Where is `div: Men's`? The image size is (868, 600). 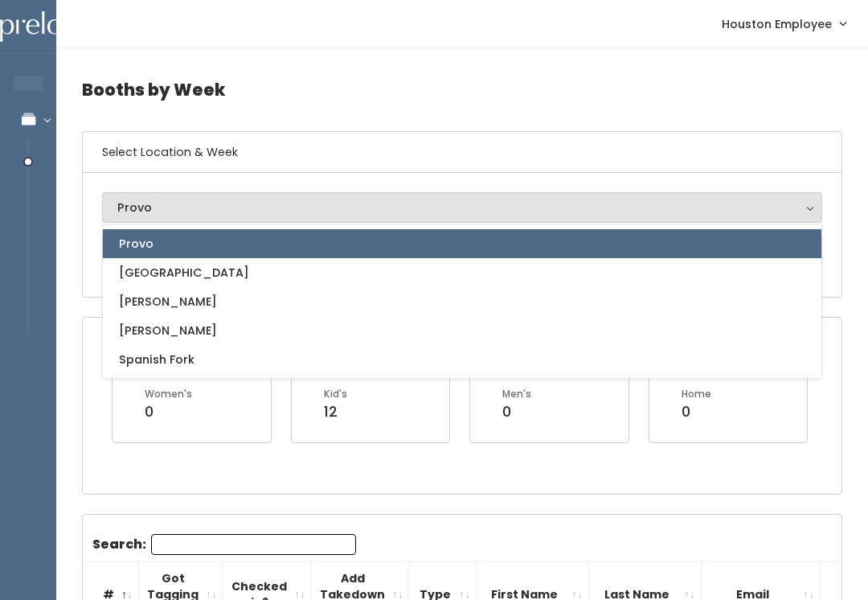
div: Men's is located at coordinates (517, 394).